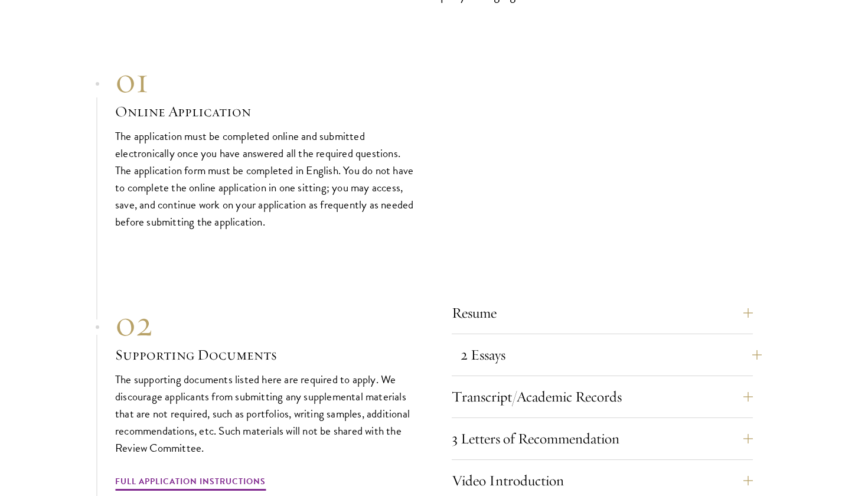 This screenshot has width=868, height=496. Describe the element at coordinates (265, 355) in the screenshot. I see `h3: Supporting Documents` at that location.